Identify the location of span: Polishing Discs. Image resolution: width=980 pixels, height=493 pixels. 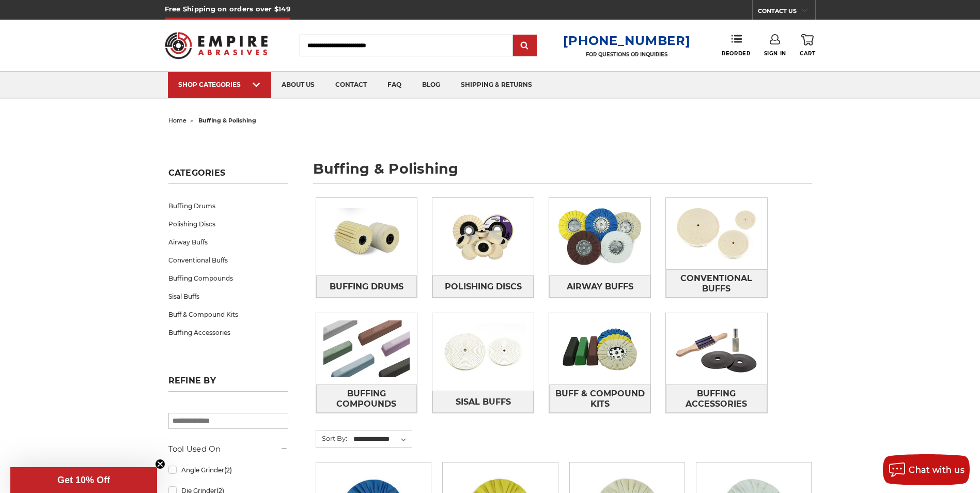
(483, 287).